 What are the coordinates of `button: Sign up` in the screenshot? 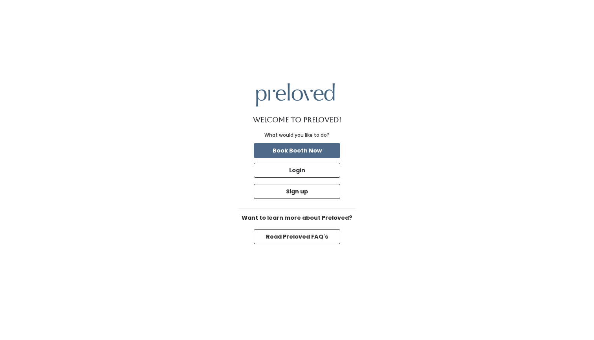 It's located at (297, 191).